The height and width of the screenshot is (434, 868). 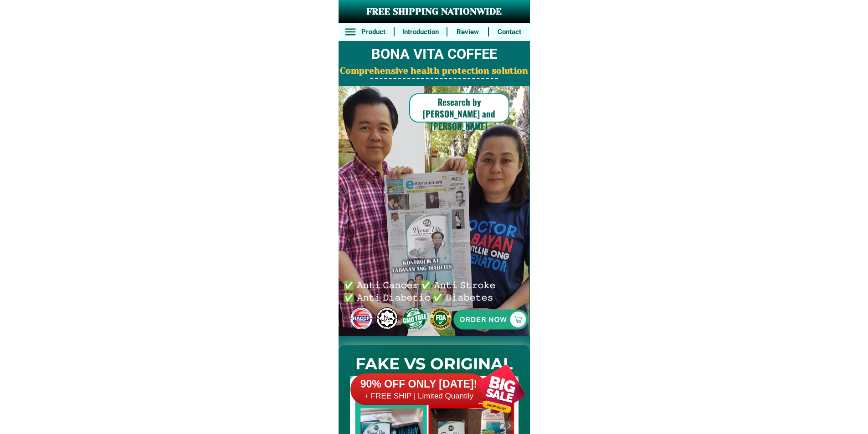 What do you see at coordinates (510, 32) in the screenshot?
I see `h6: Contact` at bounding box center [510, 32].